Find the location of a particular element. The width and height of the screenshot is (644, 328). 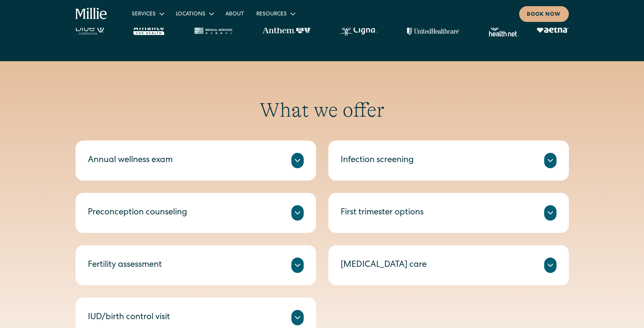

a: Book now is located at coordinates (543, 14).